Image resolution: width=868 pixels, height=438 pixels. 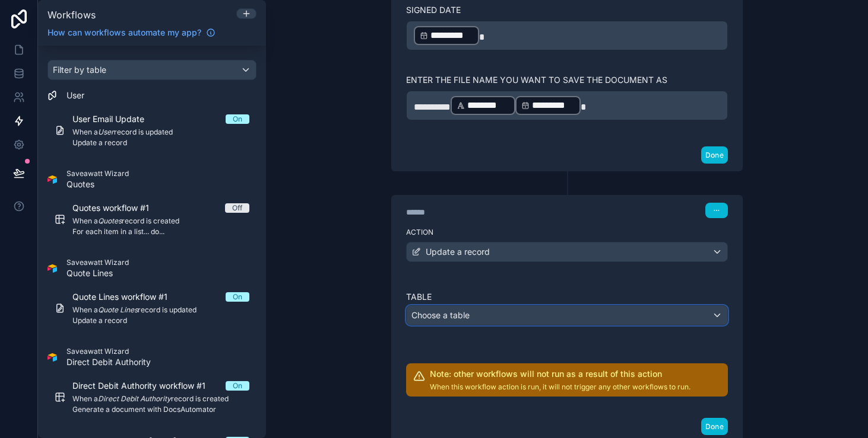 I want to click on span: Quotes, so click(x=97, y=185).